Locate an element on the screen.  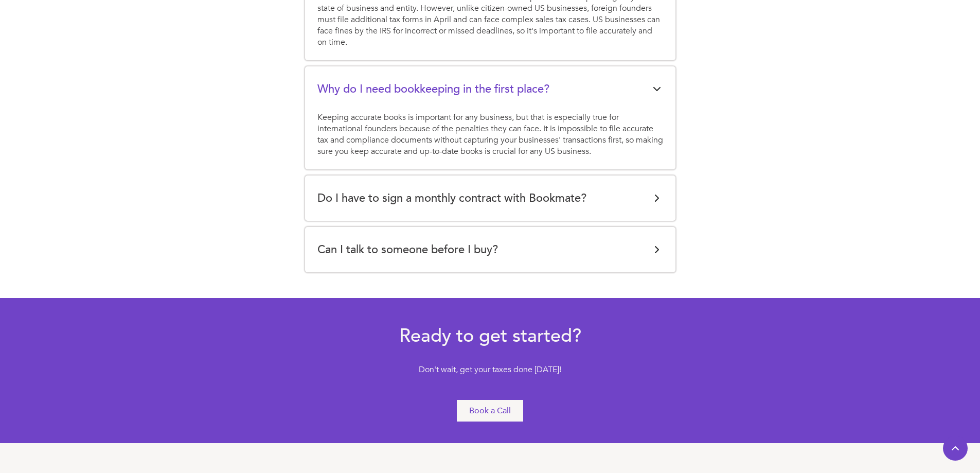
div: Keeping accurate books is important for any business, but that is especially true for internation... is located at coordinates (490, 134).